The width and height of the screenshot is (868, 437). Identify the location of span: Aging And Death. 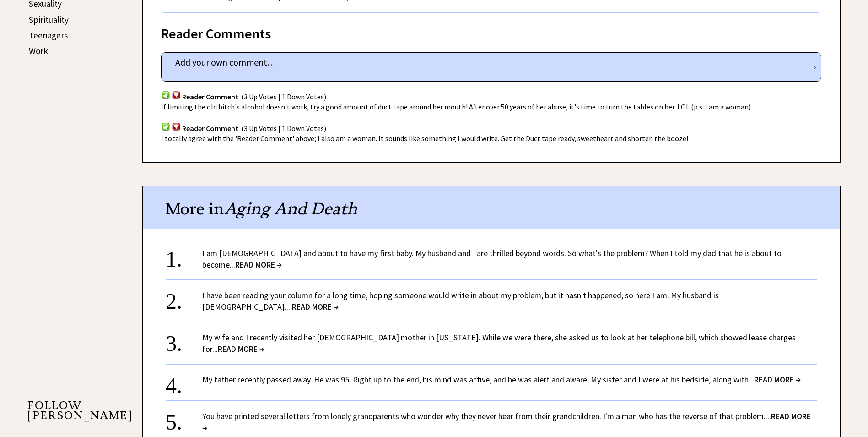
(291, 209).